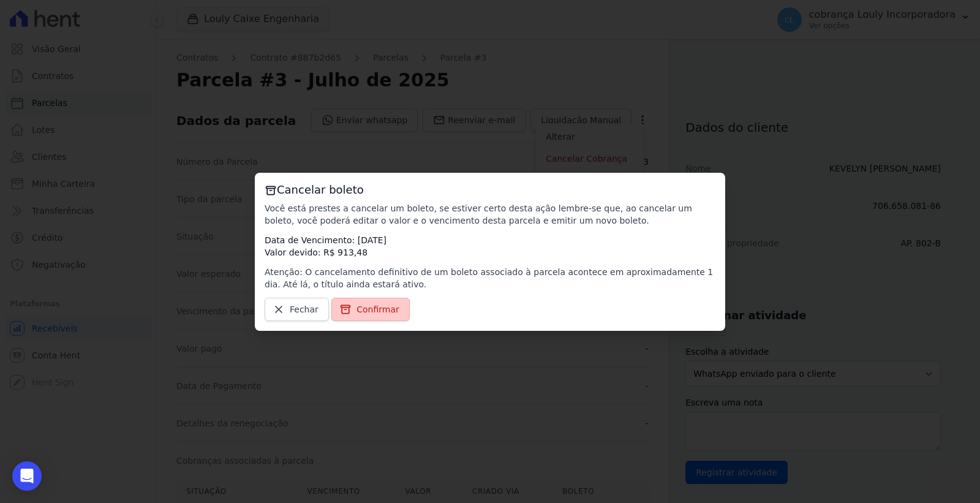 Image resolution: width=980 pixels, height=503 pixels. Describe the element at coordinates (304, 309) in the screenshot. I see `span: Fechar` at that location.